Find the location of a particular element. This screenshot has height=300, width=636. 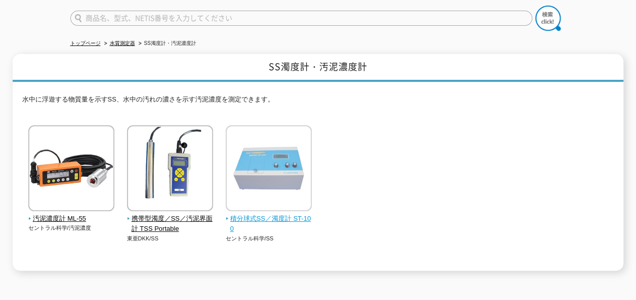

a: 積分球式SS／濁度計 ST-100 is located at coordinates (269, 220).